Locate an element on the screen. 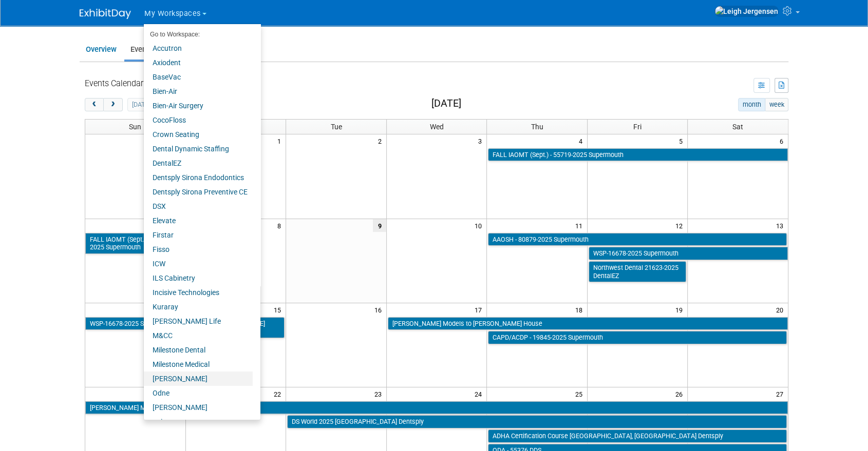  a: Milestone Medical is located at coordinates (198, 364).